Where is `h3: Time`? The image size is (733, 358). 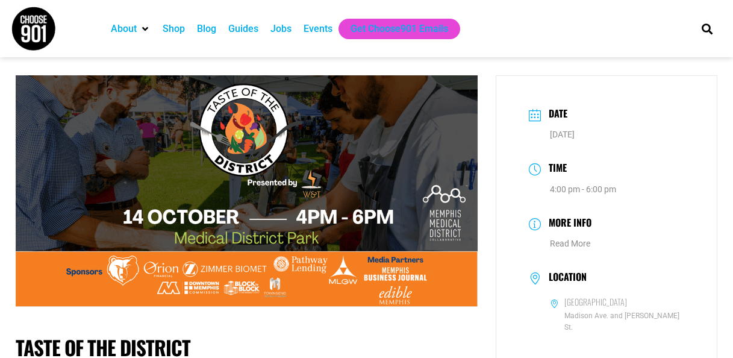 h3: Time is located at coordinates (555, 169).